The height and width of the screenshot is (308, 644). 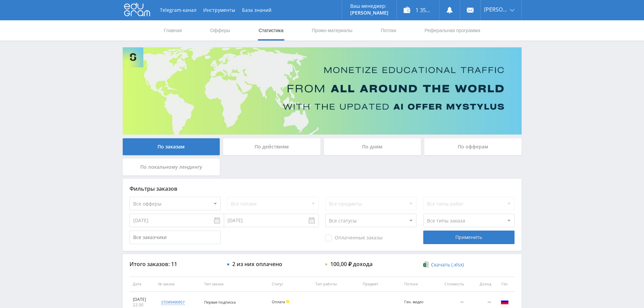 What do you see at coordinates (373, 147) in the screenshot?
I see `div: По дням` at bounding box center [373, 147].